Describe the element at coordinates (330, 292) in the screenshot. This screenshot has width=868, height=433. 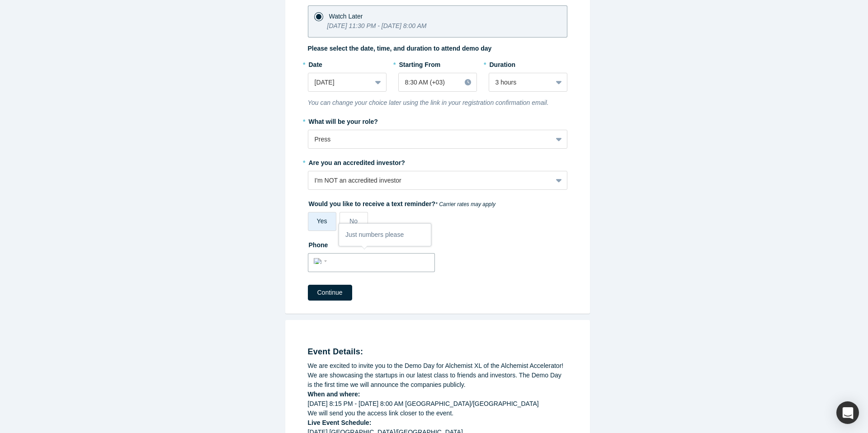
I see `button: Continue` at that location.